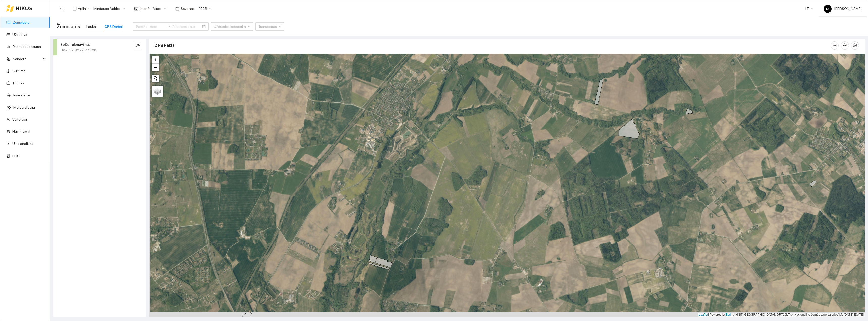 This screenshot has height=321, width=868. Describe the element at coordinates (168, 27) in the screenshot. I see `span: swap-right` at that location.